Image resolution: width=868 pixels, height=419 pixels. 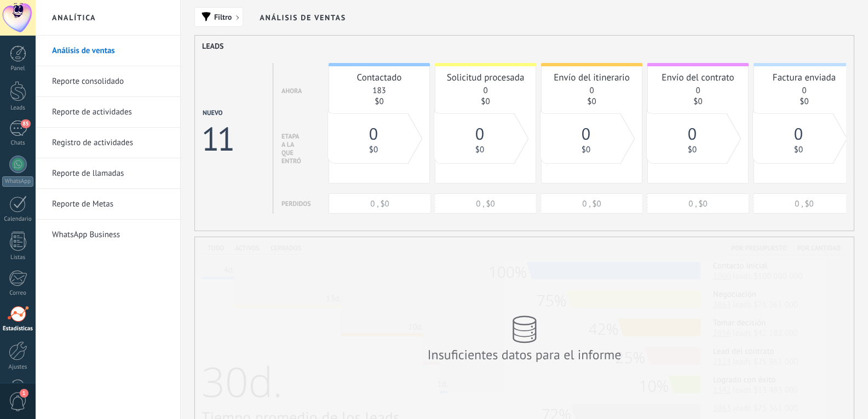 What do you see at coordinates (485, 77) in the screenshot?
I see `div: Solicitud procesada` at bounding box center [485, 77].